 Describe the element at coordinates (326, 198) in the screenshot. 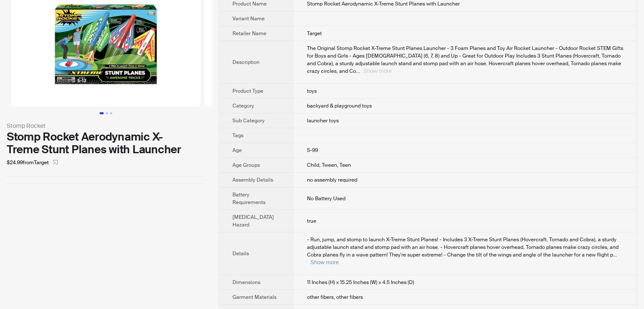

I see `span: No Battery Used` at that location.